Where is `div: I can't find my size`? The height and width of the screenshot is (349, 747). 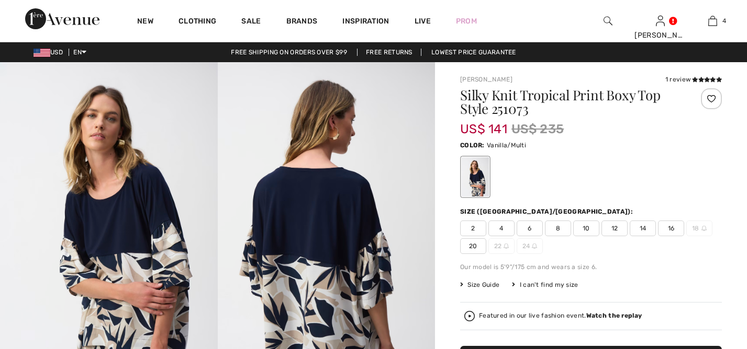 div: I can't find my size is located at coordinates (545, 285).